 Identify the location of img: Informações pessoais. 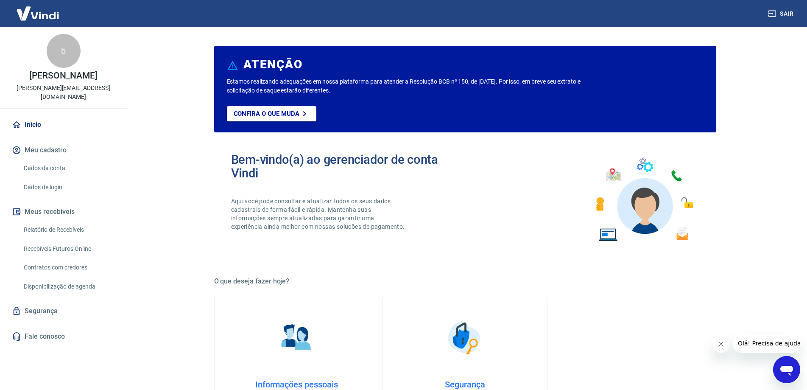
(296, 337).